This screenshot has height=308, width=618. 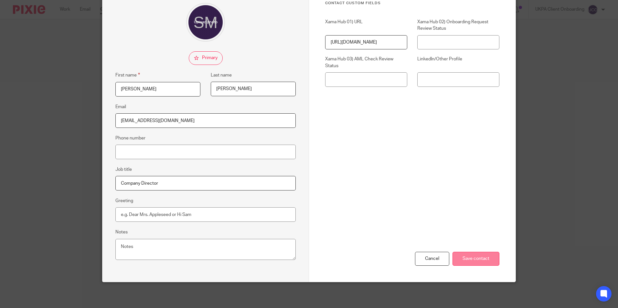 What do you see at coordinates (221, 75) in the screenshot?
I see `label: Last name` at bounding box center [221, 75].